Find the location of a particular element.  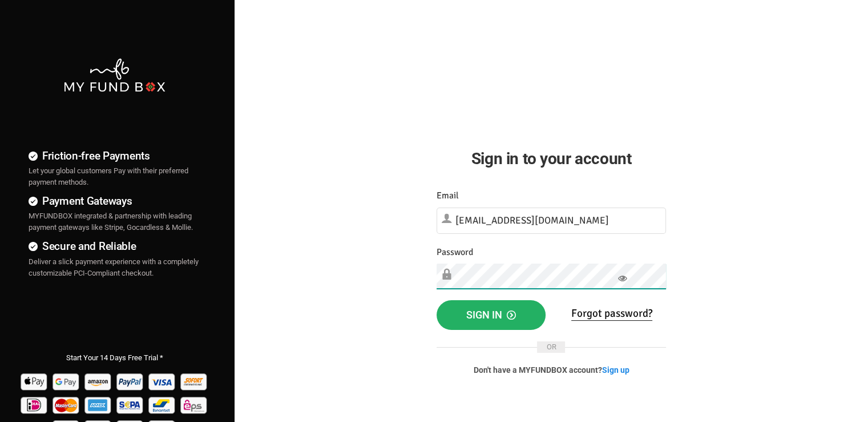

img: Sofort Pay is located at coordinates (194, 381).